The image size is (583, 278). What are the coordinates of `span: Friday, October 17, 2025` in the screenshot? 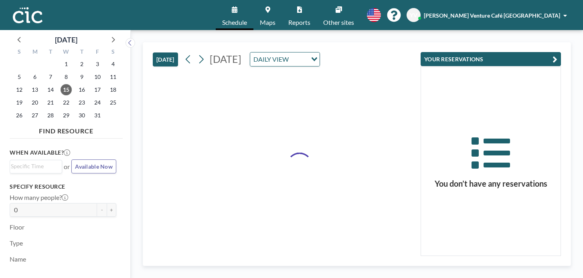 It's located at (97, 90).